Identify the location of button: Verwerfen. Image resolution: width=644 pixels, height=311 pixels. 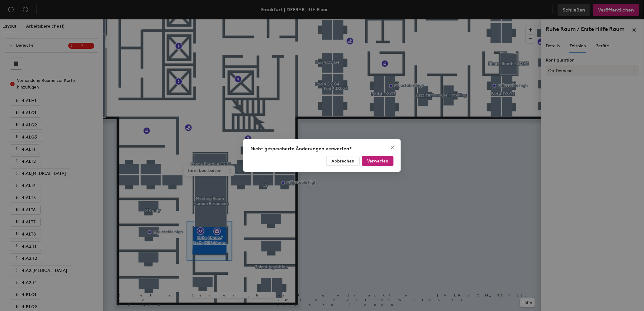
(378, 161).